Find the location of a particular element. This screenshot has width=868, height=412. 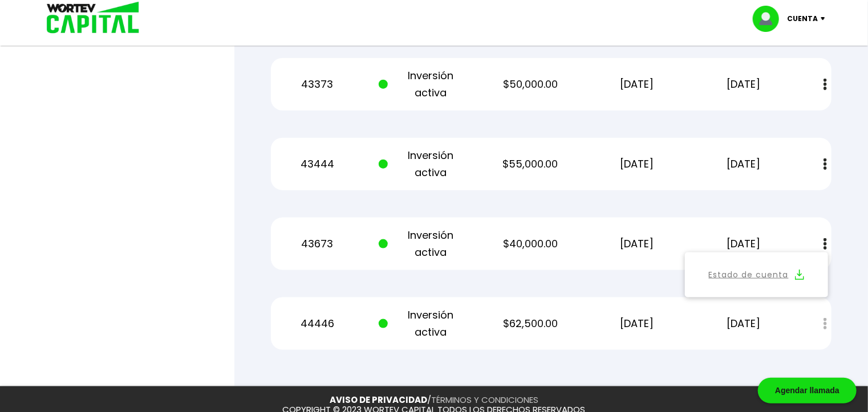

p: Cuenta is located at coordinates (802, 19).